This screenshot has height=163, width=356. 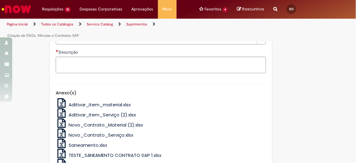 I want to click on span: Novo_Contrato_Serviço.xlsx, so click(x=101, y=135).